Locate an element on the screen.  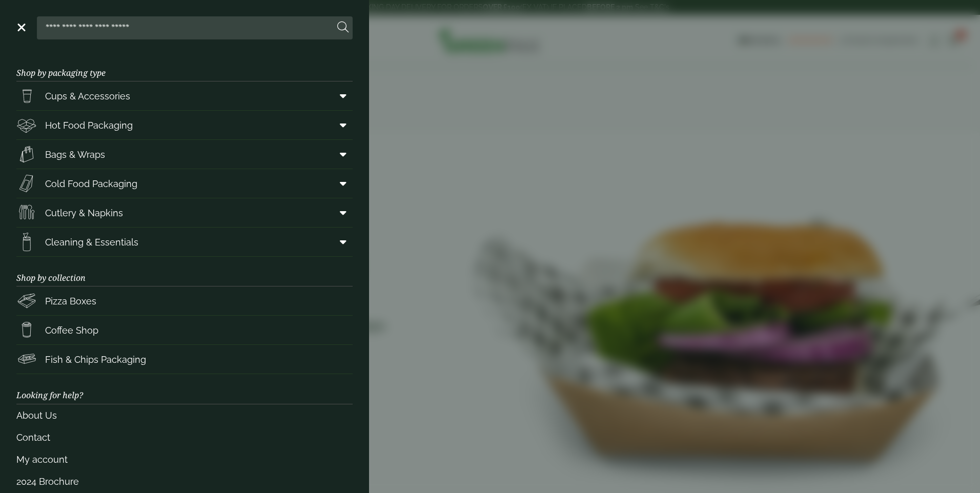
a: Cold Food Packaging is located at coordinates (184, 184).